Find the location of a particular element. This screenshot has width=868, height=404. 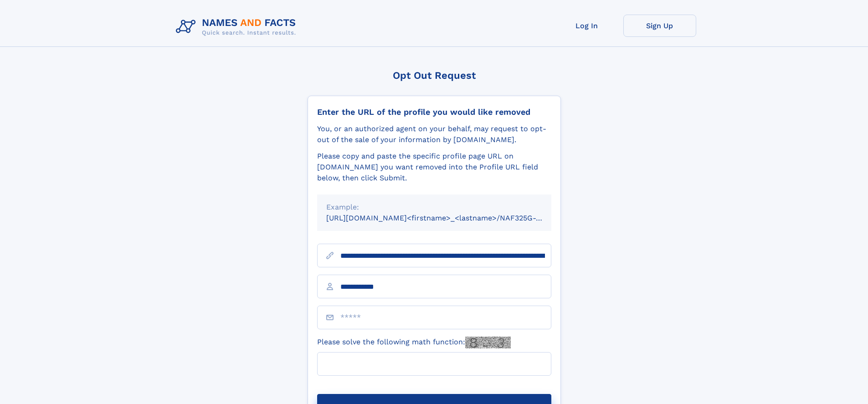

div: Enter the URL of the profile you would like removed is located at coordinates (434, 112).